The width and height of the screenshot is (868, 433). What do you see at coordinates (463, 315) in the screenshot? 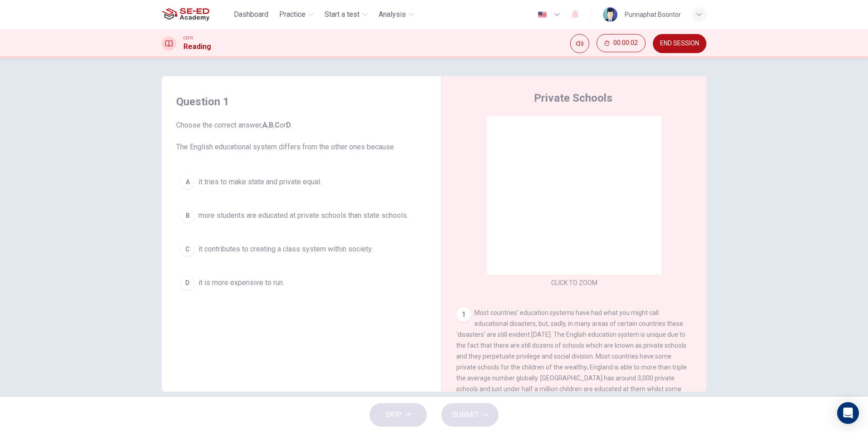
I see `div: 1` at bounding box center [463, 315].